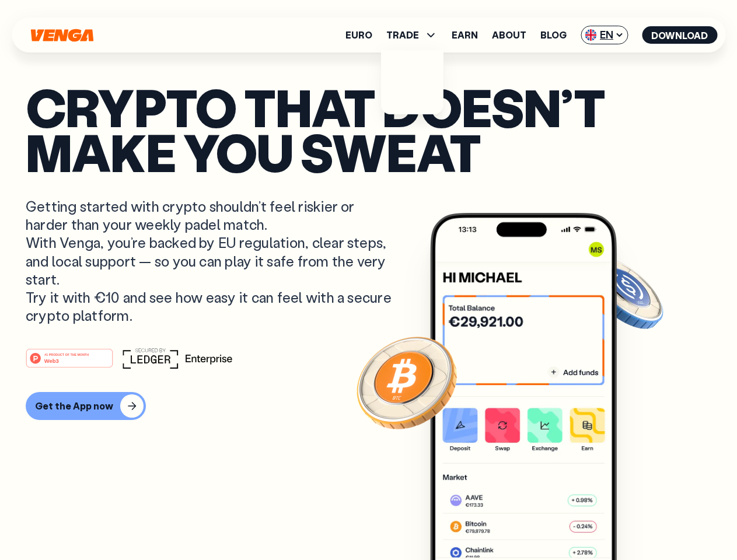 The image size is (737, 560). What do you see at coordinates (679, 35) in the screenshot?
I see `button: Download` at bounding box center [679, 35].